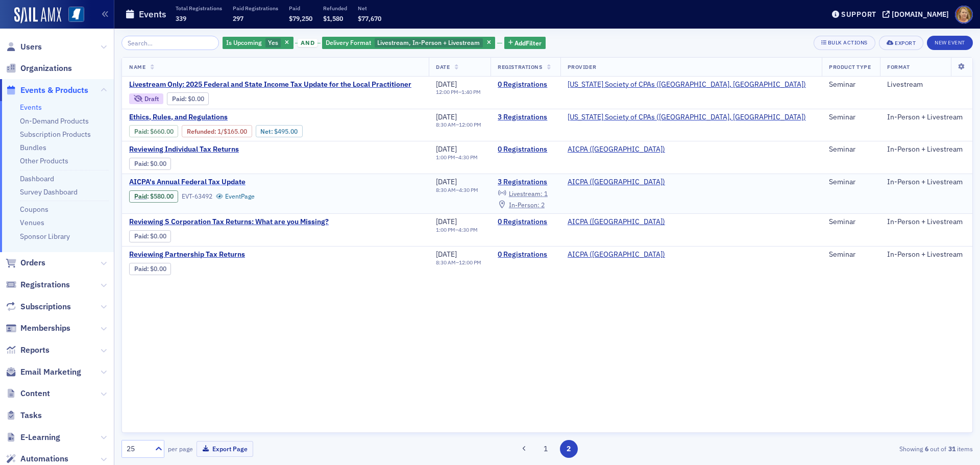 This screenshot has width=980, height=465. Describe the element at coordinates (926, 84) in the screenshot. I see `div: Livestream` at that location.